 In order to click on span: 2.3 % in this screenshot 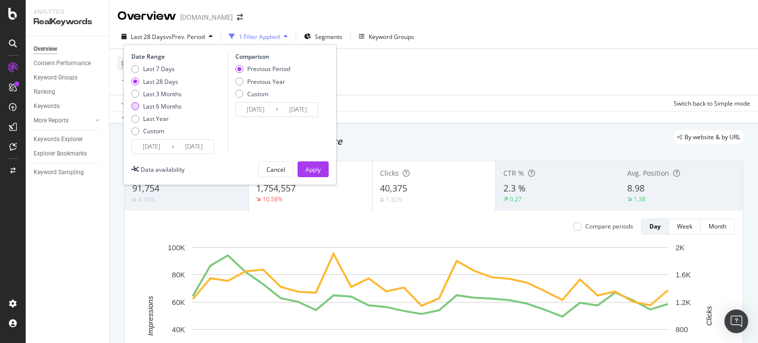, I will do `click(514, 188)`.